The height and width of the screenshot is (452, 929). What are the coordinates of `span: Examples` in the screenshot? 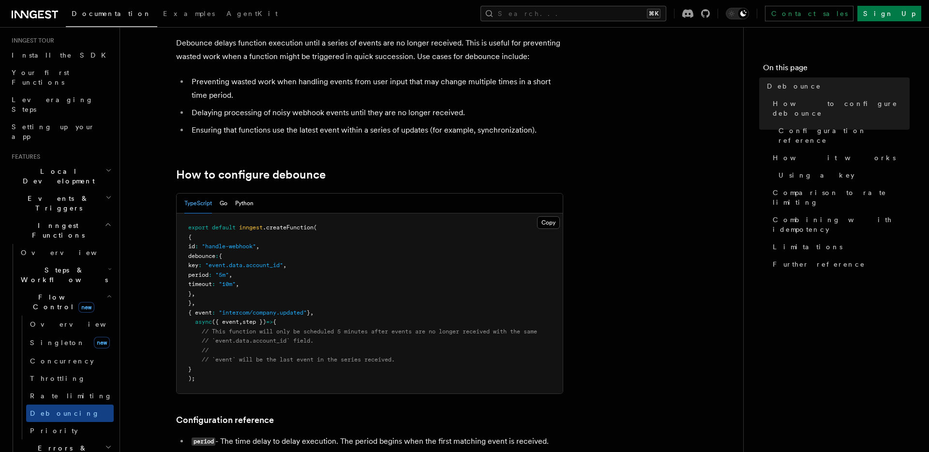 It's located at (189, 14).